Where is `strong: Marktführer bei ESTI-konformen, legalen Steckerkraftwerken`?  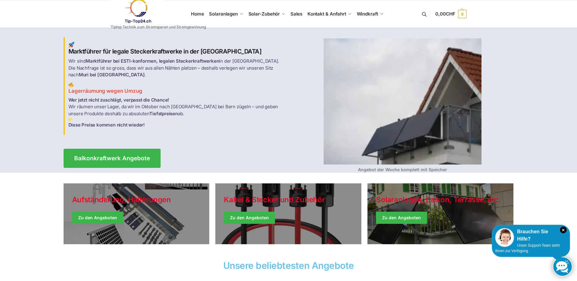
strong: Marktführer bei ESTI-konformen, legalen Steckerkraftwerken is located at coordinates (152, 61).